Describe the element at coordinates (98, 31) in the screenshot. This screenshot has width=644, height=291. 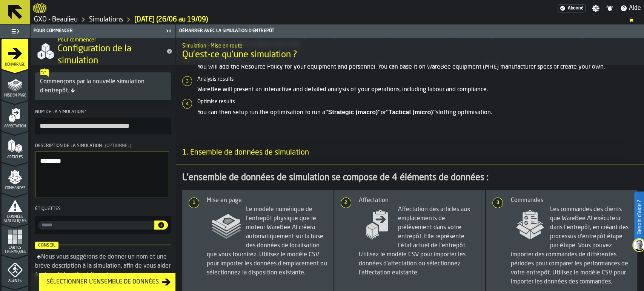
I see `div: Pour commencer` at that location.